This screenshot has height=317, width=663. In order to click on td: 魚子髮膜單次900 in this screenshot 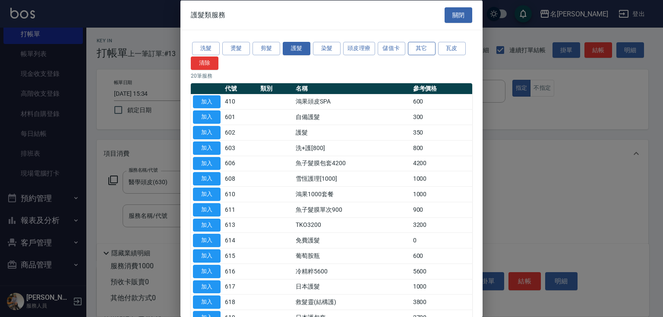, I will do `click(352, 210)`.